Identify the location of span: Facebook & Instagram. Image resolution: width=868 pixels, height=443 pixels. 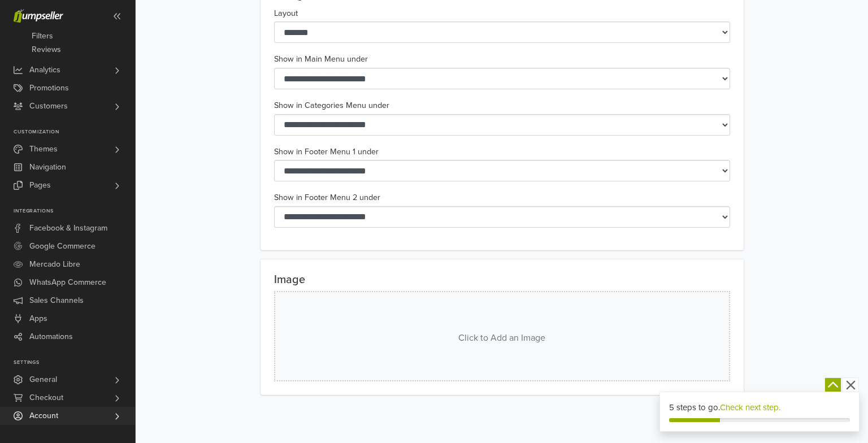
(69, 229).